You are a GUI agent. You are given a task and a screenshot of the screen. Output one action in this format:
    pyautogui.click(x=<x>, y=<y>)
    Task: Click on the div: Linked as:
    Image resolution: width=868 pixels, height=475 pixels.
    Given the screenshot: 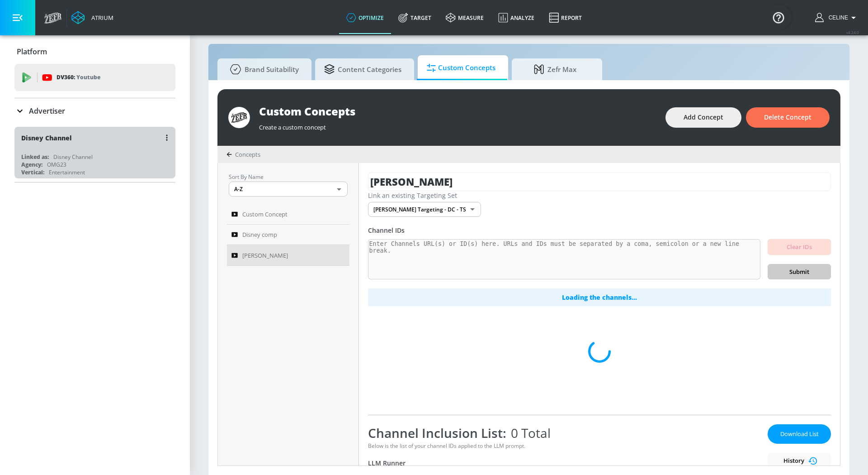 What is the action you would take?
    pyautogui.click(x=35, y=156)
    